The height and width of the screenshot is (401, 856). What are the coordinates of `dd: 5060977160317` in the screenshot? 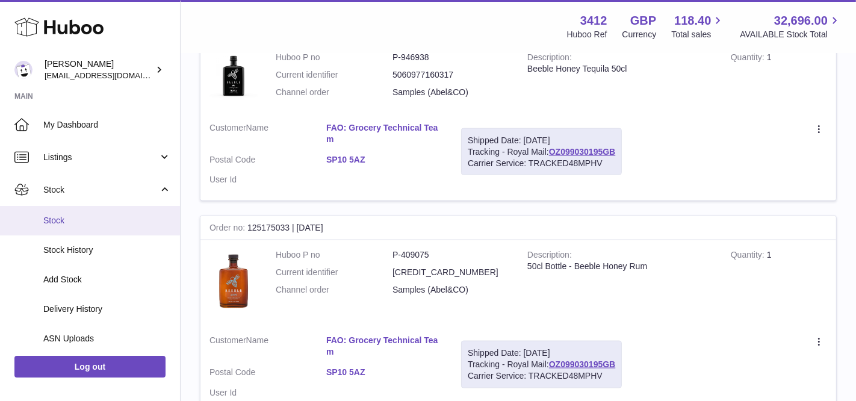 It's located at (451, 75).